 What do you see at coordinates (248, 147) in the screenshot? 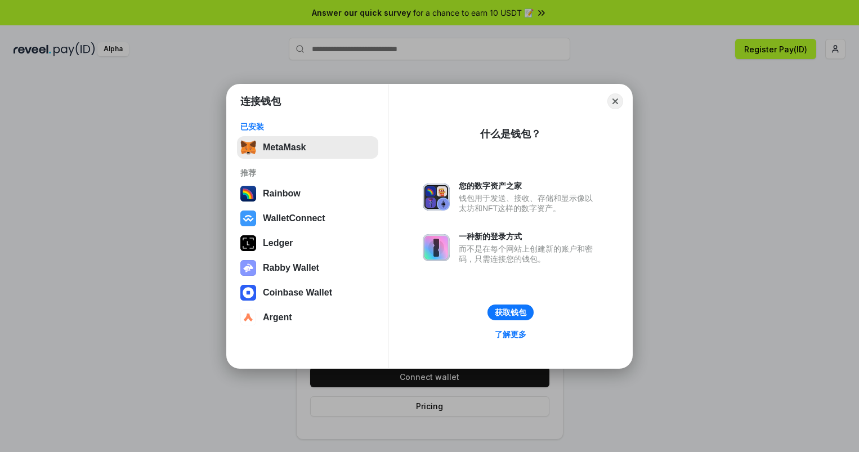
I see `img: svg+xml,%3Csvg%20fill%3D%22none%22%20height%3D%2233%22%20viewBox%3D%220%200%2035%2033%22%20width%...` at bounding box center [248, 147].